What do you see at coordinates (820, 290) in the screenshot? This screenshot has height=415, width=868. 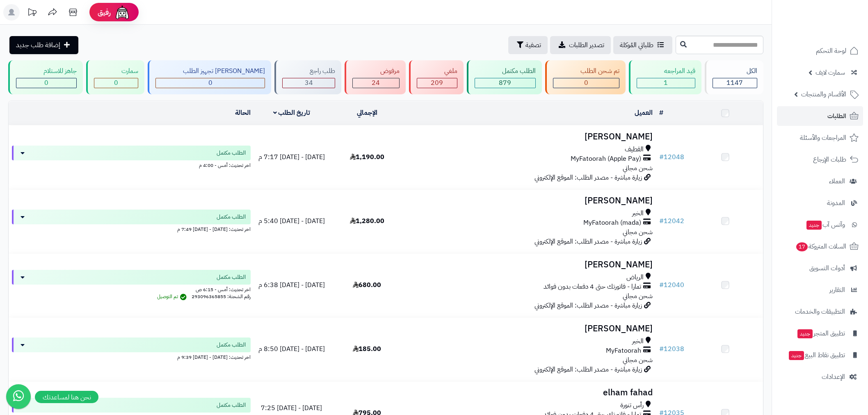 I see `a: التقارير` at bounding box center [820, 290].